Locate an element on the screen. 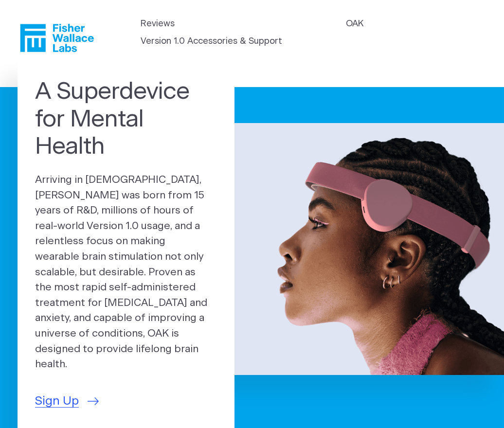 The image size is (504, 428). a: Sign Up is located at coordinates (67, 401).